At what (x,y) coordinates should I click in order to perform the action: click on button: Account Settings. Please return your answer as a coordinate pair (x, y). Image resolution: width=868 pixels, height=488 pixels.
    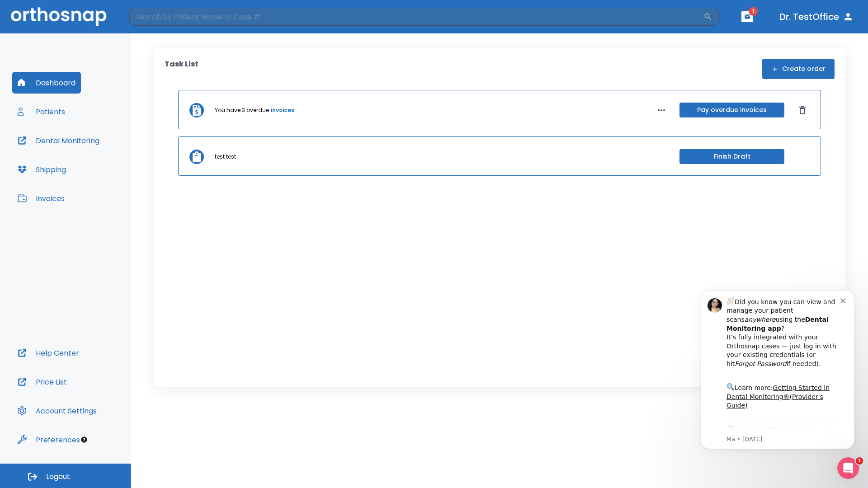
    Looking at the image, I should click on (57, 411).